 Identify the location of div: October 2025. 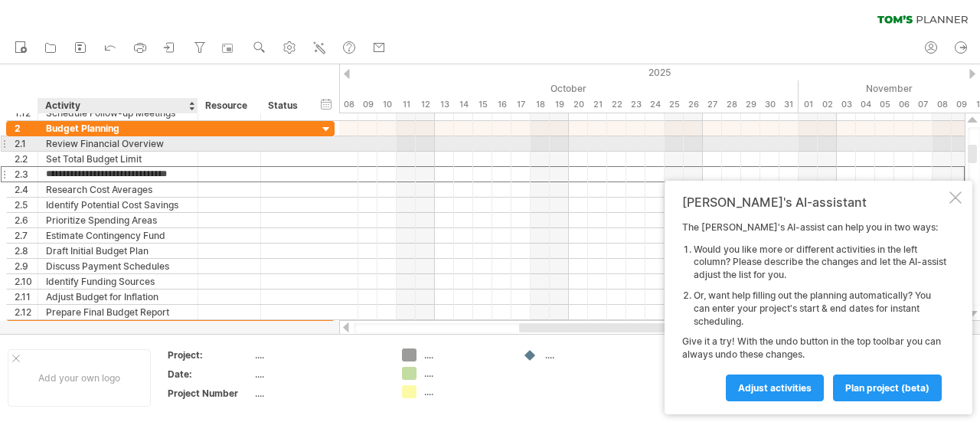
(501, 88).